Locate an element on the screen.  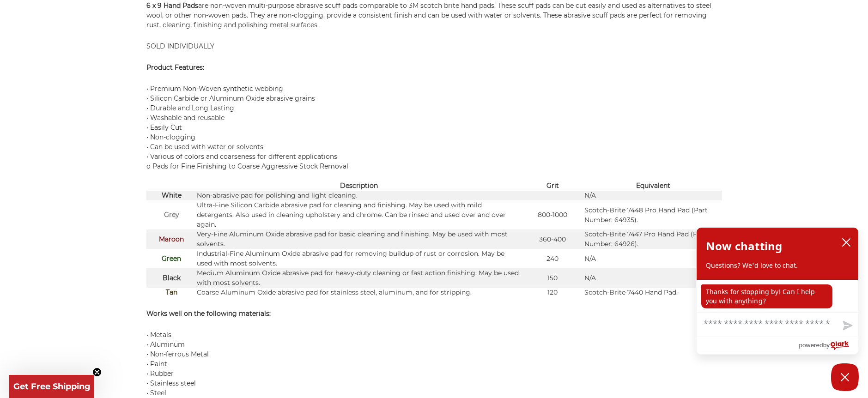
div: chat is located at coordinates (778, 296).